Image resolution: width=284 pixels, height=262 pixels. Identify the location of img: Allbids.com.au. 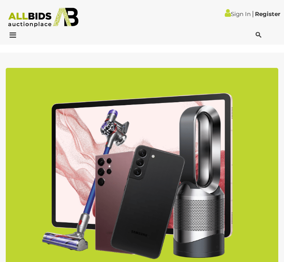
(43, 18).